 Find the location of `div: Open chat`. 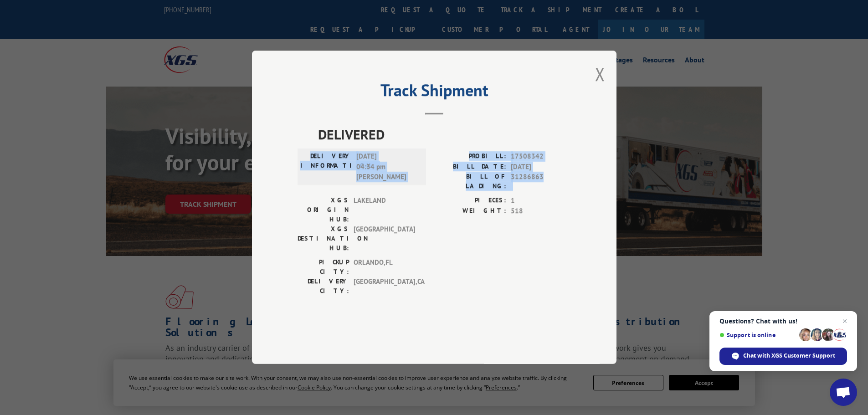

div: Open chat is located at coordinates (844, 392).